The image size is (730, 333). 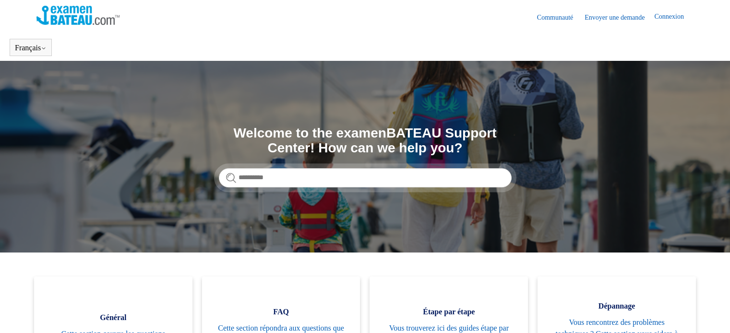 I want to click on div: Live chat, so click(x=710, y=314).